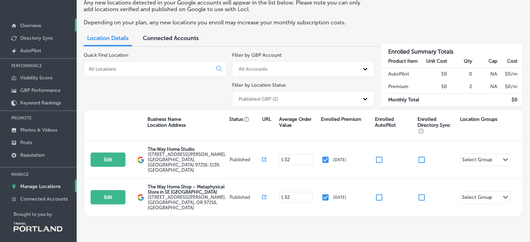 Image resolution: width=530 pixels, height=242 pixels. I want to click on div: All Accounts, so click(253, 69).